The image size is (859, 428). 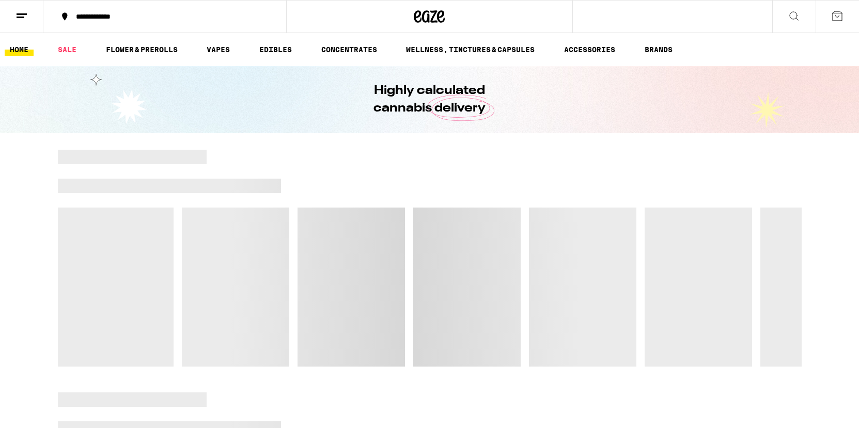 I want to click on a: ACCESSORIES, so click(x=589, y=50).